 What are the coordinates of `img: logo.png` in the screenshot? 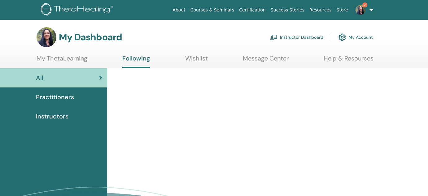 It's located at (78, 10).